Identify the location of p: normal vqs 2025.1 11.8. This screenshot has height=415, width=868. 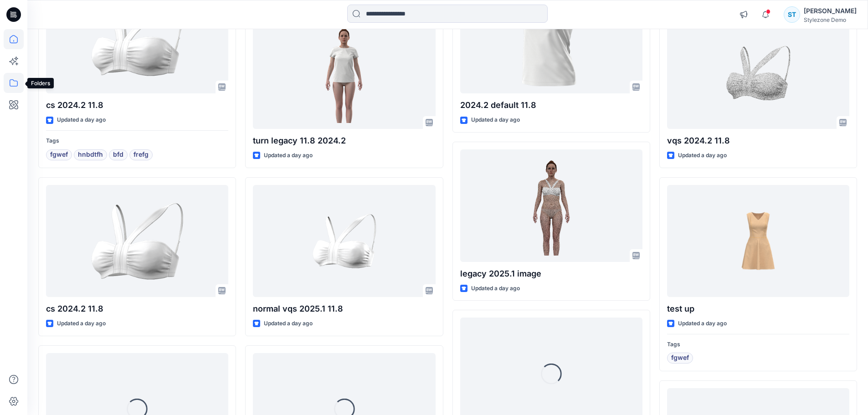
(344, 309).